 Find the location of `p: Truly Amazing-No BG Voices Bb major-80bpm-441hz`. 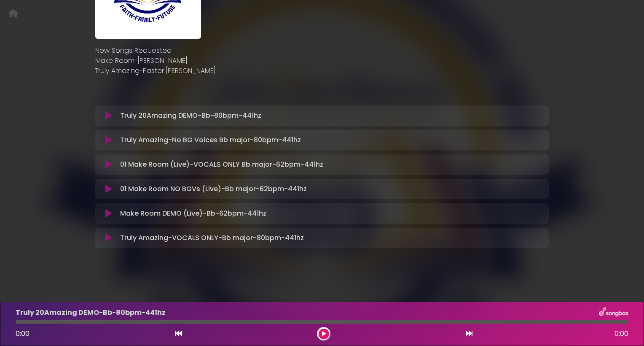

p: Truly Amazing-No BG Voices Bb major-80bpm-441hz is located at coordinates (210, 140).